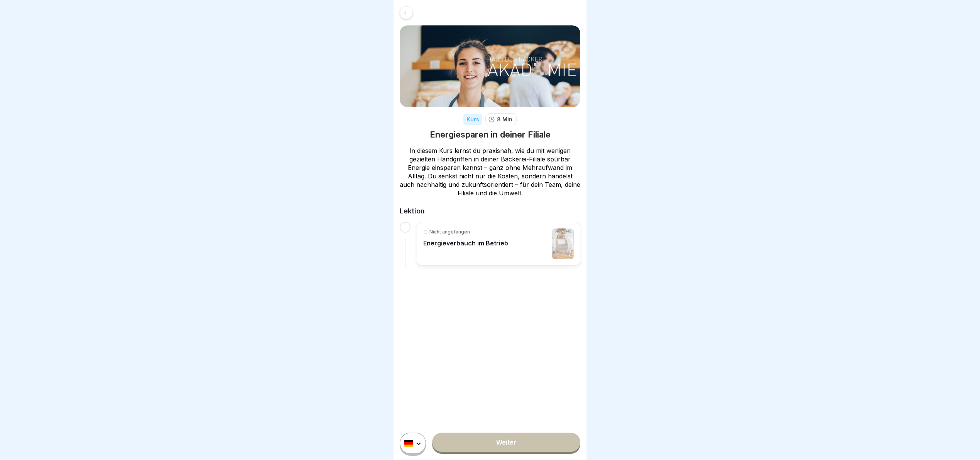 This screenshot has width=980, height=460. I want to click on img: rpkw4seap6zziceup4sw3kml.png, so click(490, 66).